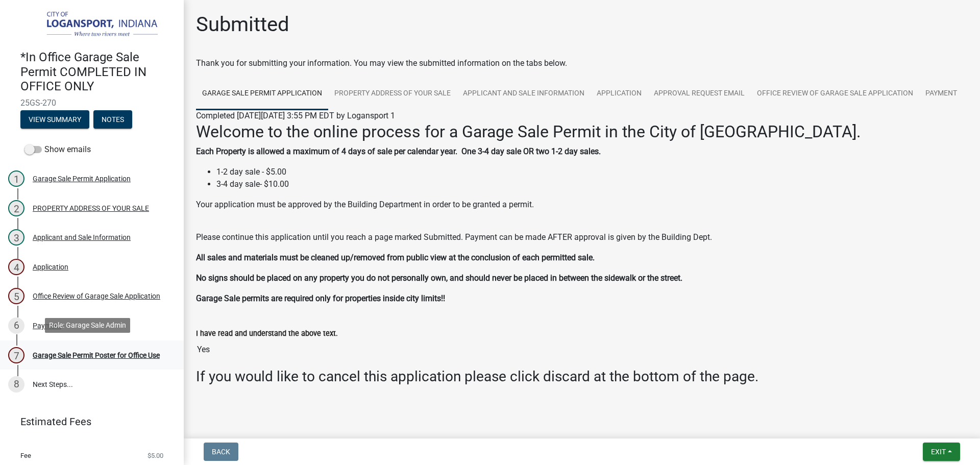  What do you see at coordinates (16, 237) in the screenshot?
I see `div: 3` at bounding box center [16, 237].